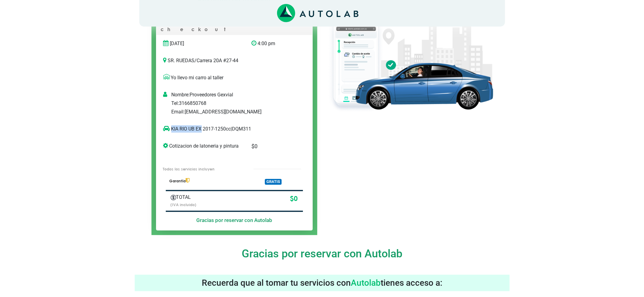  What do you see at coordinates (203, 146) in the screenshot?
I see `p: Cotizacion de latoneria y pintura` at bounding box center [203, 146].